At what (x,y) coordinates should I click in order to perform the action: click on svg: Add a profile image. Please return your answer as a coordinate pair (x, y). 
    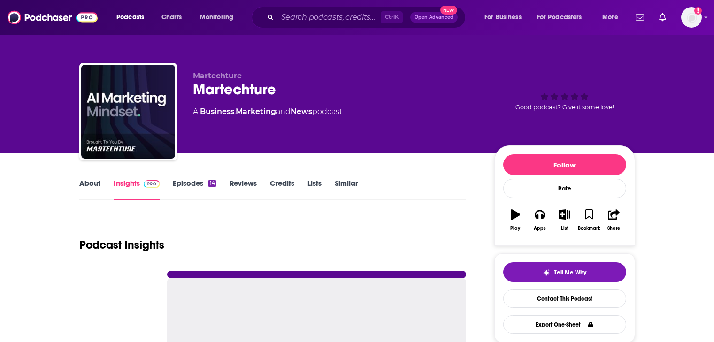
    Looking at the image, I should click on (698, 11).